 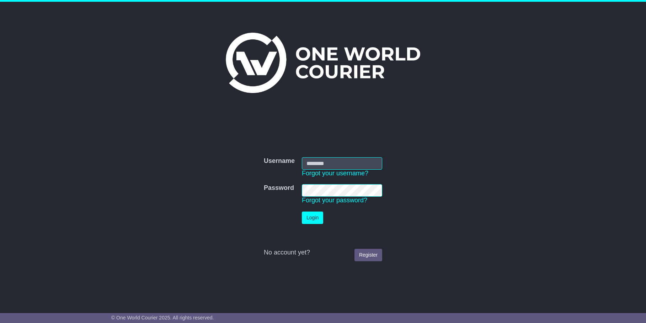 What do you see at coordinates (312, 218) in the screenshot?
I see `button: Login` at bounding box center [312, 218].